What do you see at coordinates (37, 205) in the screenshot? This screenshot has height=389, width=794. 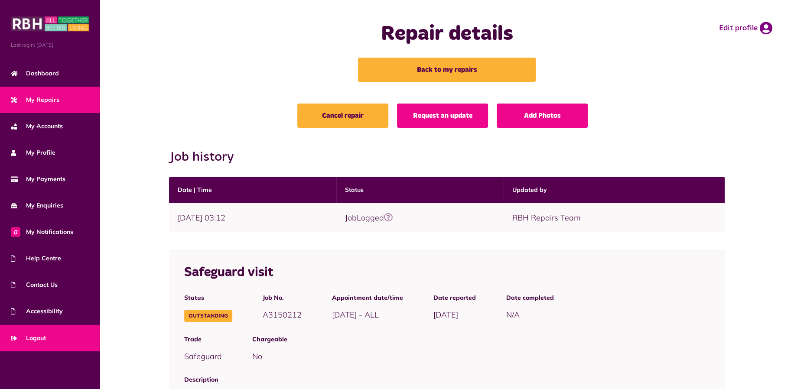 I see `span: My Enquiries` at bounding box center [37, 205].